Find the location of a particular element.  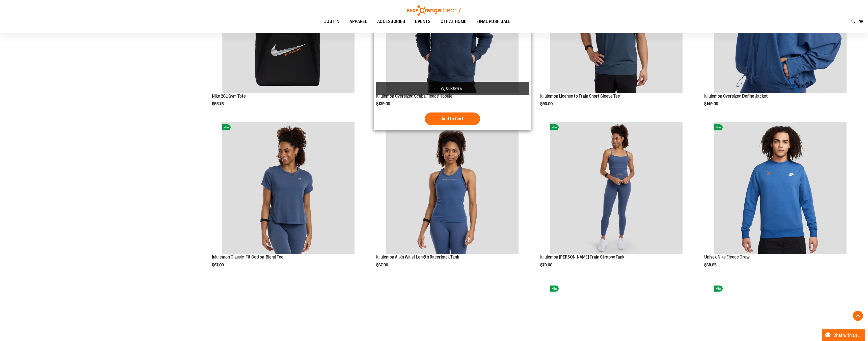

span: $69.95 is located at coordinates (711, 265).